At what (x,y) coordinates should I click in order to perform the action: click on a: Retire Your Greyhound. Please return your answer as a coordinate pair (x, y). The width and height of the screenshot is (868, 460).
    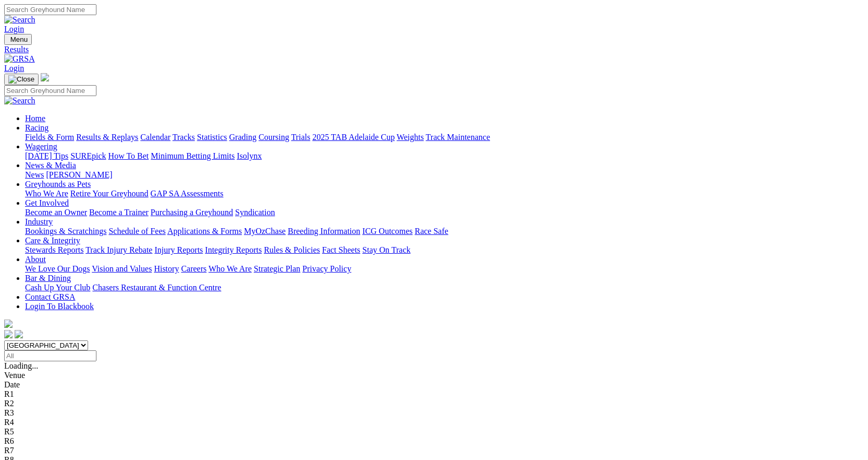
    Looking at the image, I should click on (109, 193).